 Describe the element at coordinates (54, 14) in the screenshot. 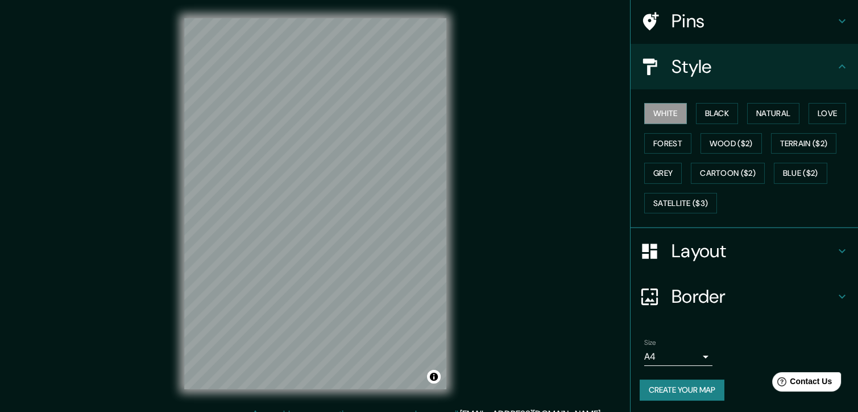

I see `span: Contact Us` at that location.